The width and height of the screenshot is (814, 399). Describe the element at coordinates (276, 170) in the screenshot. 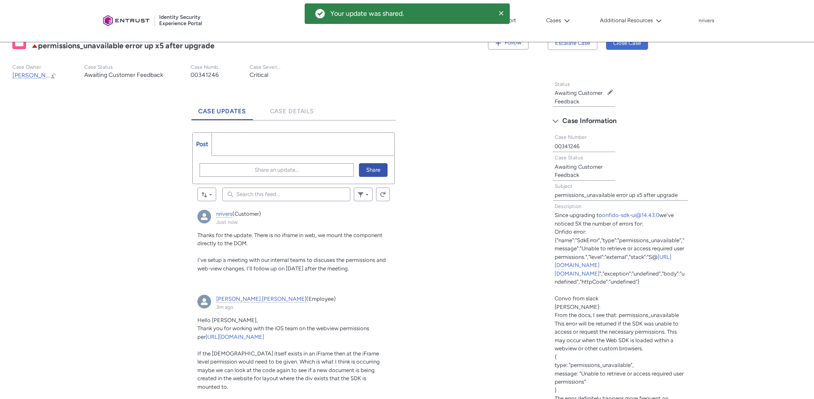

I see `button: Share an update...` at that location.